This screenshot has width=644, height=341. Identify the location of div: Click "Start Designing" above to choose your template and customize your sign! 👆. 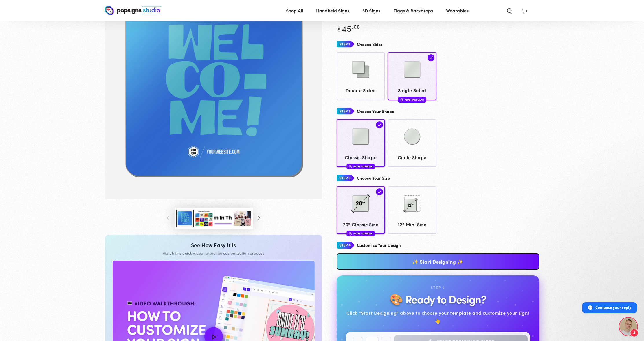
(438, 317).